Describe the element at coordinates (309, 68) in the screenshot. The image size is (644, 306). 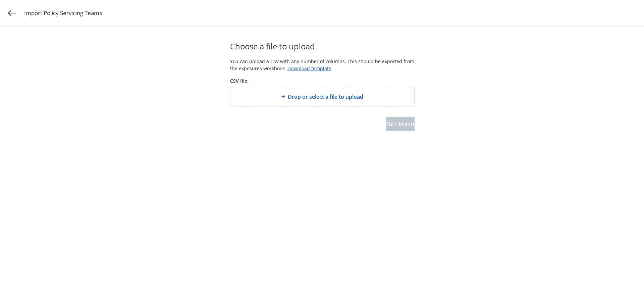
I see `a: Download template` at that location.